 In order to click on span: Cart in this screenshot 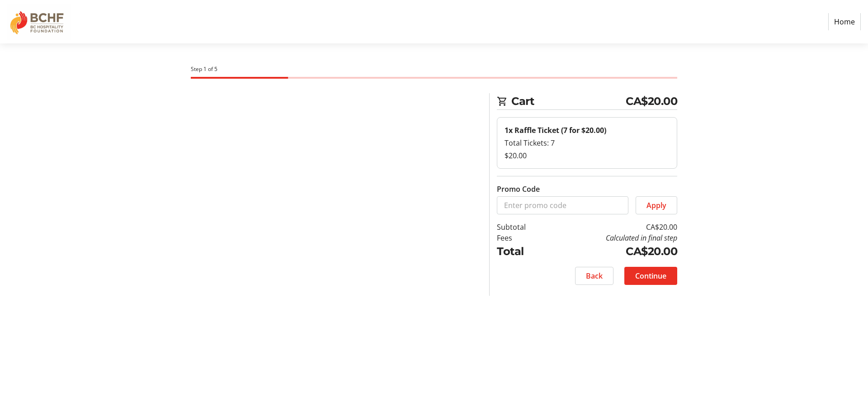, I will do `click(568, 101)`.